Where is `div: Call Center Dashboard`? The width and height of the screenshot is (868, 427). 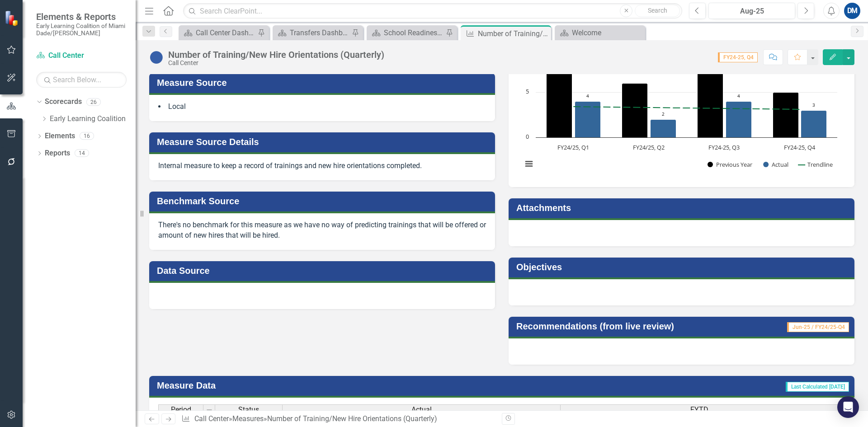 div: Call Center Dashboard is located at coordinates (226, 33).